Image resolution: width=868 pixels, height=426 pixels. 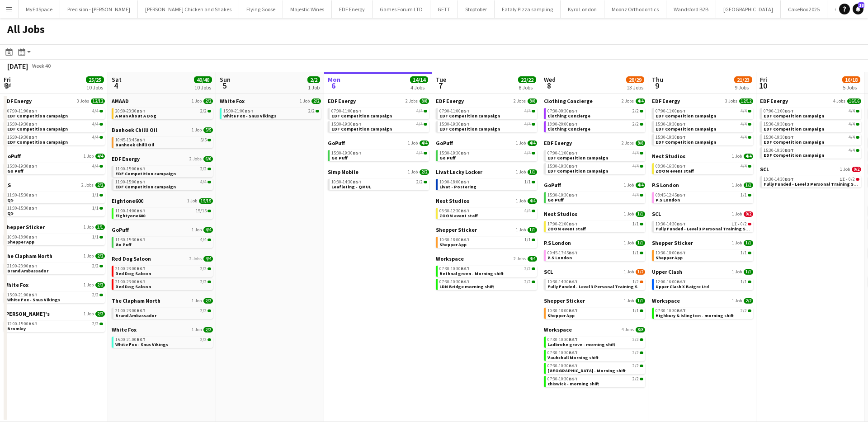 I want to click on a: QS2 Jobs2/2, so click(x=54, y=185).